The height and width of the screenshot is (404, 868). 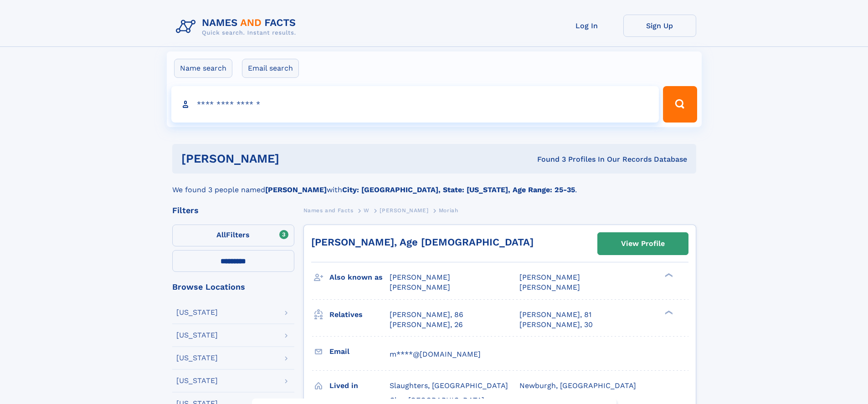 I want to click on img: Logo Names and Facts, so click(x=238, y=27).